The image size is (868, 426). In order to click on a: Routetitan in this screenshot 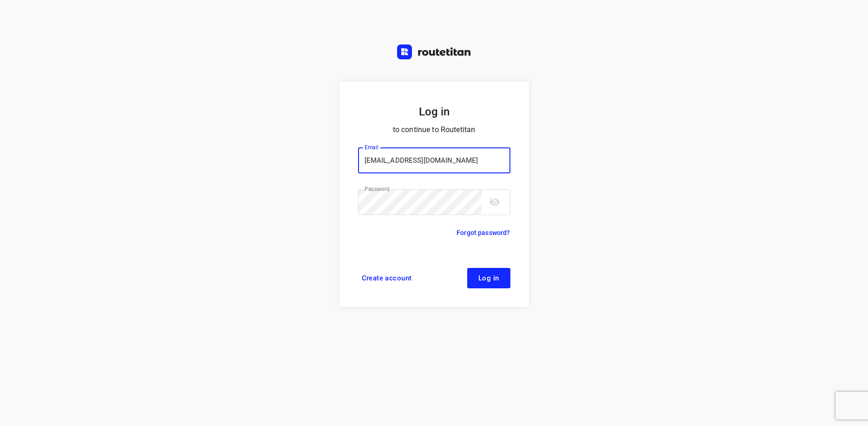, I will do `click(434, 53)`.